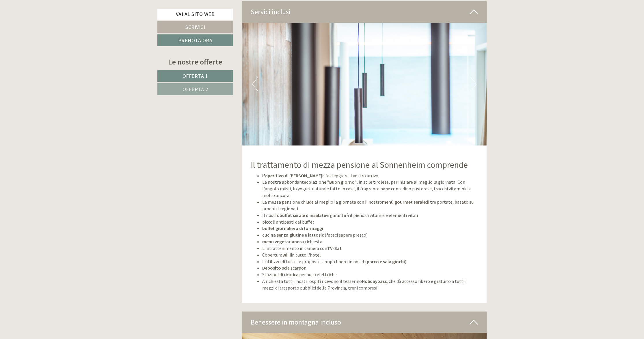 The image size is (644, 339). Describe the element at coordinates (365, 12) in the screenshot. I see `div: Servici inclusi` at that location.